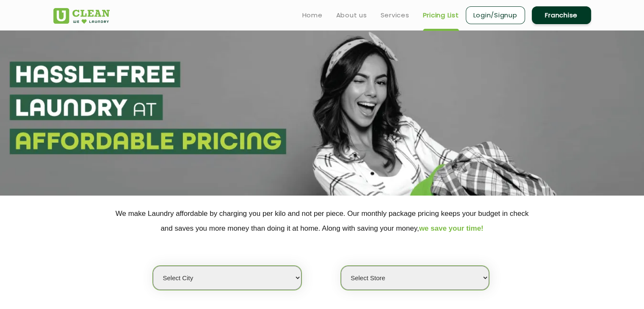  I want to click on p: We make Laundry affordable by charging you per kilo and not per piece. Our monthly package pricin..., so click(322, 221).